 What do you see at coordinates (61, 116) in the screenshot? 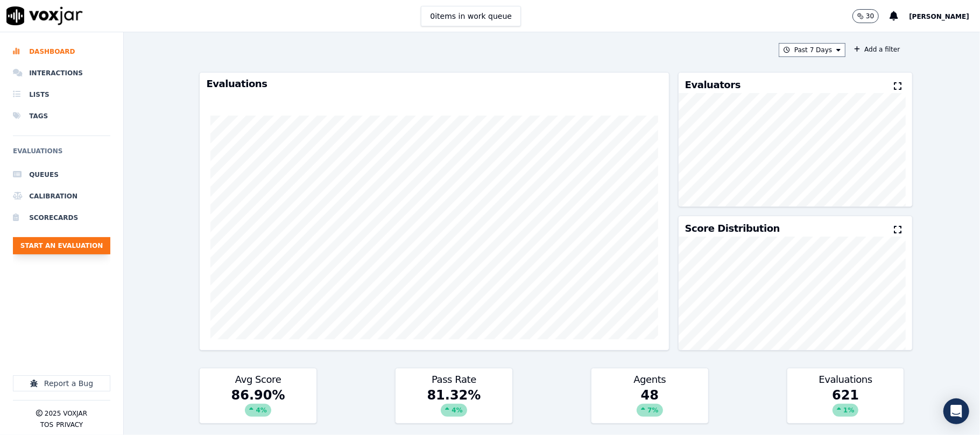
I see `a: Tags` at bounding box center [61, 116].